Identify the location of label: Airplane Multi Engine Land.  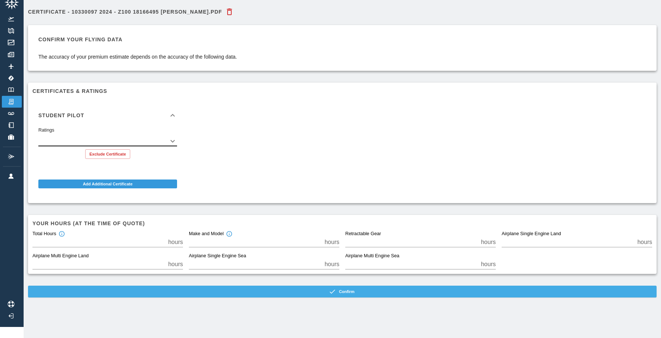
(60, 256).